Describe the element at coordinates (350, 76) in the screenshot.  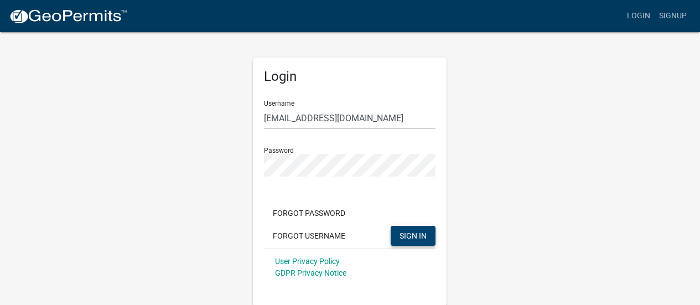
I see `h5: Login` at that location.